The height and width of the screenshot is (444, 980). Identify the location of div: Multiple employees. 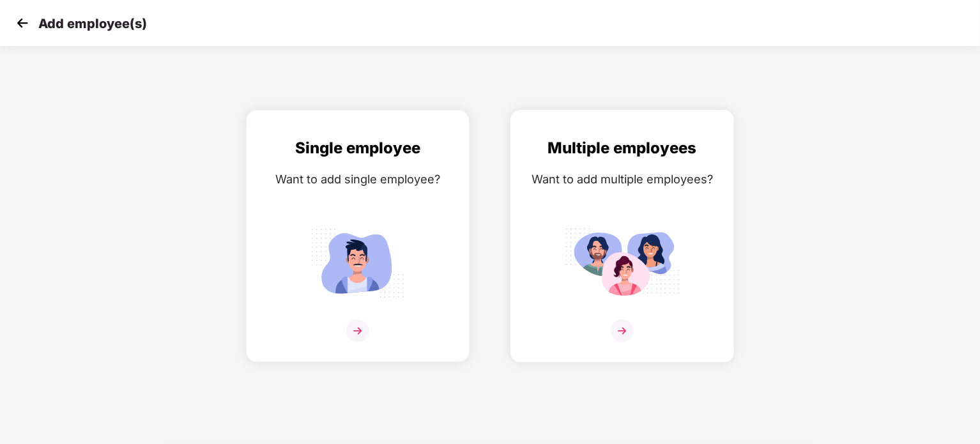
(623, 148).